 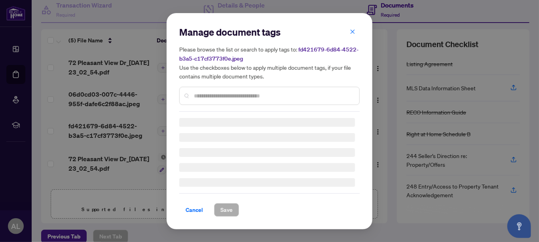 I want to click on h2: Manage document tags, so click(x=269, y=32).